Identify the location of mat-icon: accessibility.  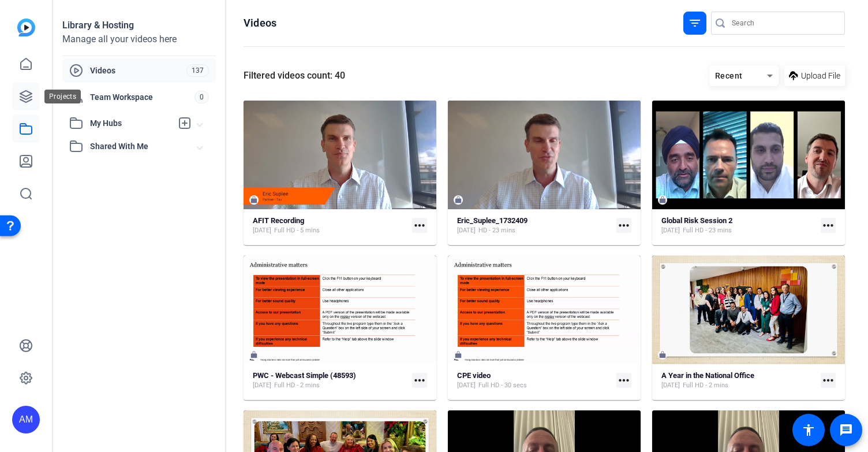
(809, 430).